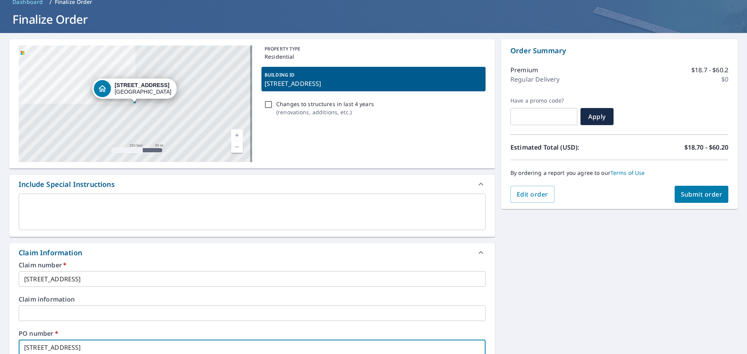 The image size is (747, 354). What do you see at coordinates (237, 135) in the screenshot?
I see `a: Current Level 17, Zoom In` at bounding box center [237, 135].